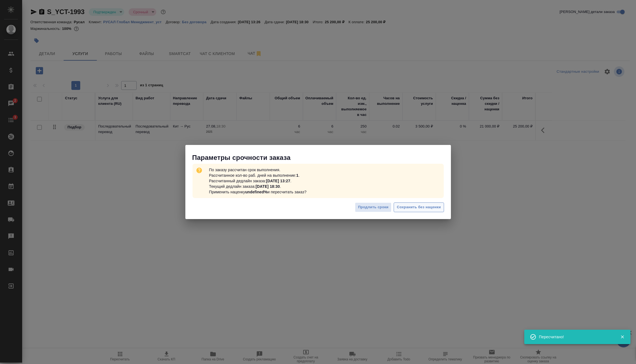  I want to click on button: Продлить сроки, so click(373, 207).